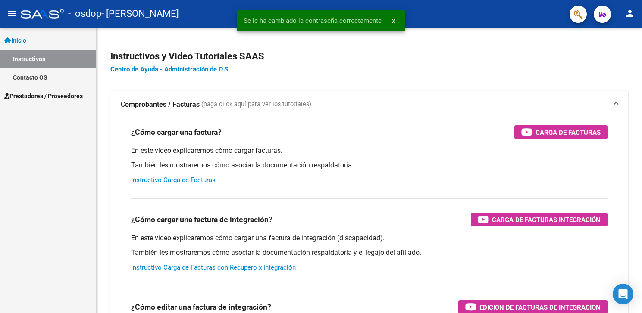  Describe the element at coordinates (202, 220) in the screenshot. I see `h3: ¿Cómo cargar una factura de integración?` at that location.